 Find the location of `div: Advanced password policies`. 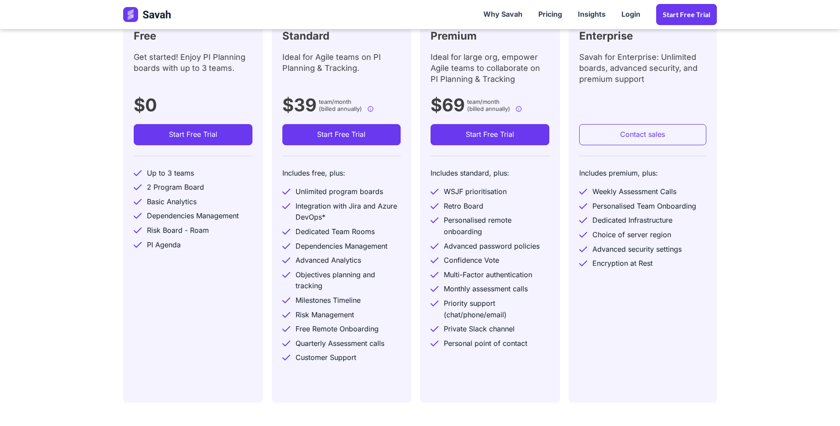

div: Advanced password policies is located at coordinates (492, 246).